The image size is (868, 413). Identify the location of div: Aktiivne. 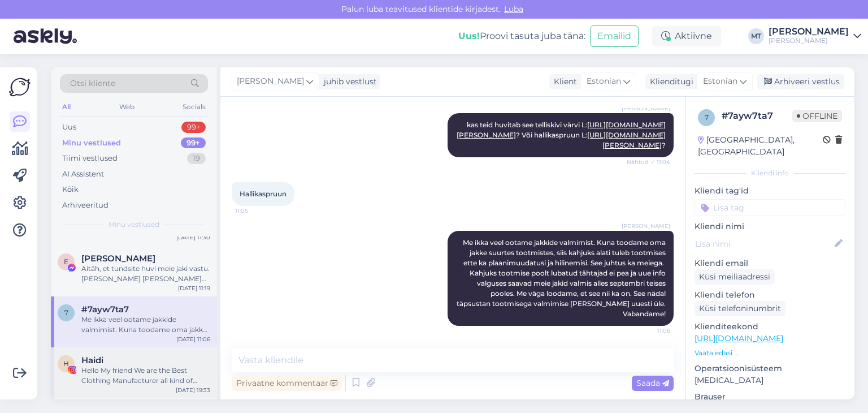
(687, 36).